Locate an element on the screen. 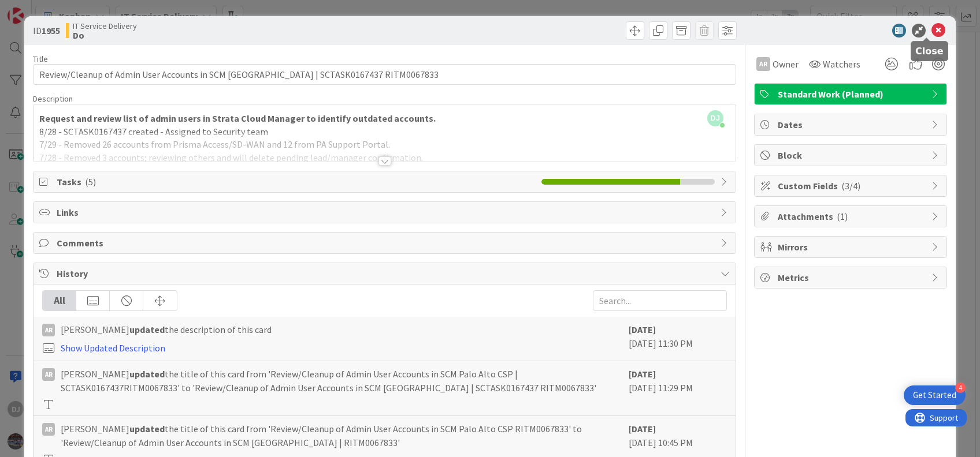 The image size is (980, 457). span: Mirrors is located at coordinates (852, 247).